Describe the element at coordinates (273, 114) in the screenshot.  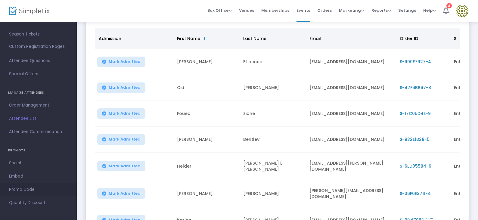
I see `td: Ziane` at that location.